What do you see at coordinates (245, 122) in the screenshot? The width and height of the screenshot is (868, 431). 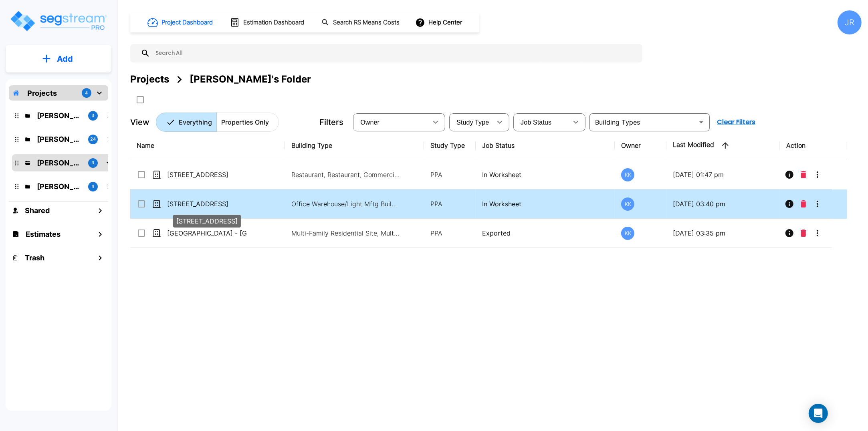 I see `p: Properties Only` at bounding box center [245, 122].